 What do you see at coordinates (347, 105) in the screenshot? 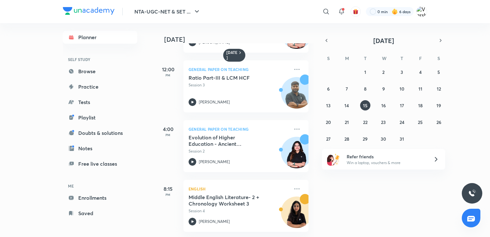
I see `abbr: July 14, 2025` at bounding box center [347, 105].